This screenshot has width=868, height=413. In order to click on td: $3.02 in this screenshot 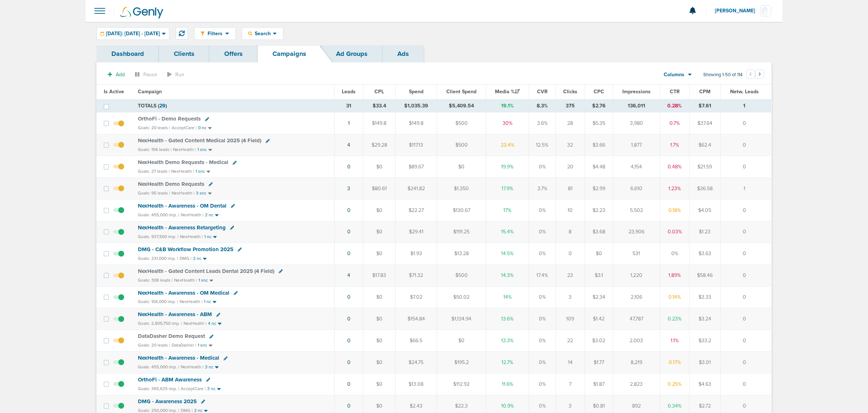, I will do `click(599, 341)`.